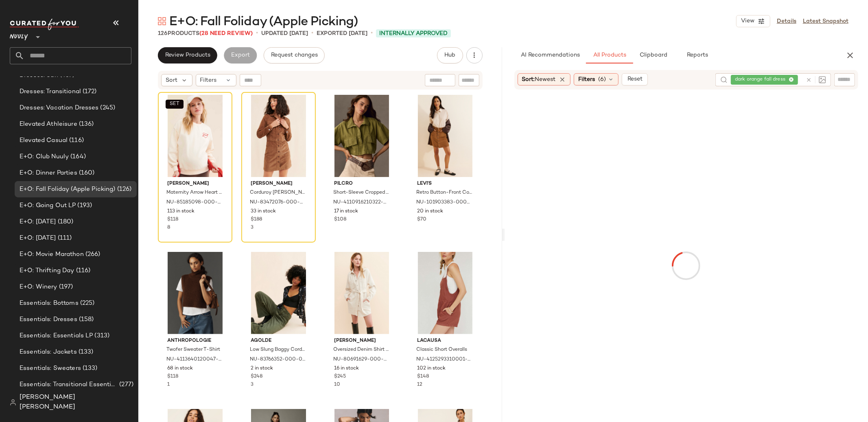 The image size is (868, 422). What do you see at coordinates (445, 293) in the screenshot?
I see `img: 4125293310001_081_b3` at bounding box center [445, 293].